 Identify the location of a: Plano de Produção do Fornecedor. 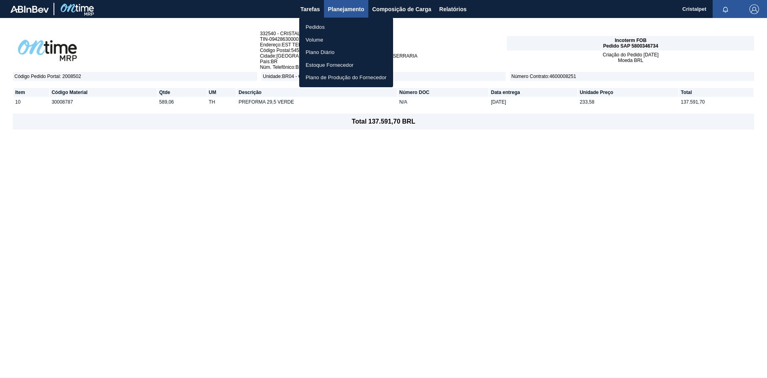
(346, 78).